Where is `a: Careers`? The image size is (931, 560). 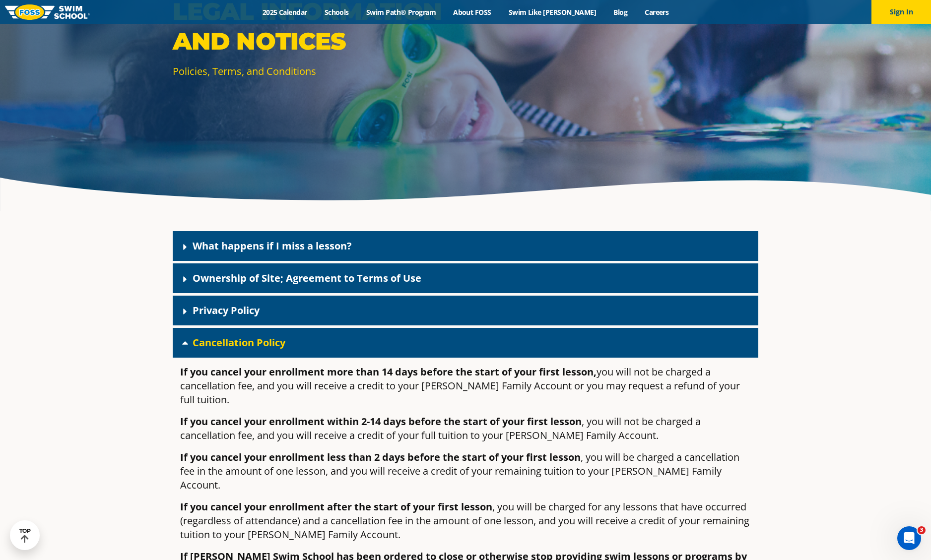
a: Careers is located at coordinates (656, 12).